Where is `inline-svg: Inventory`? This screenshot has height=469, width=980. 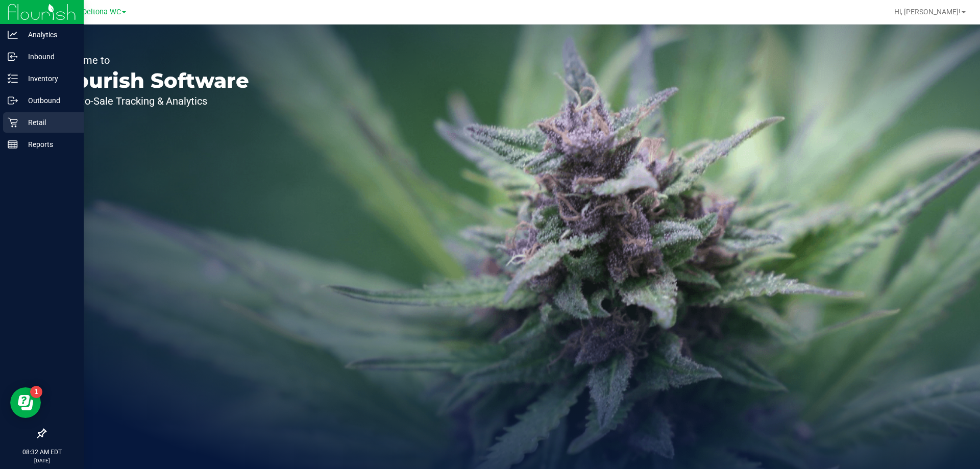 inline-svg: Inventory is located at coordinates (13, 78).